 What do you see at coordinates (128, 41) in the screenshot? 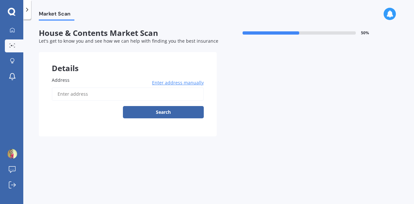
I see `span: Let's get to know you and see how we can help with finding you the best insurance` at bounding box center [128, 41].